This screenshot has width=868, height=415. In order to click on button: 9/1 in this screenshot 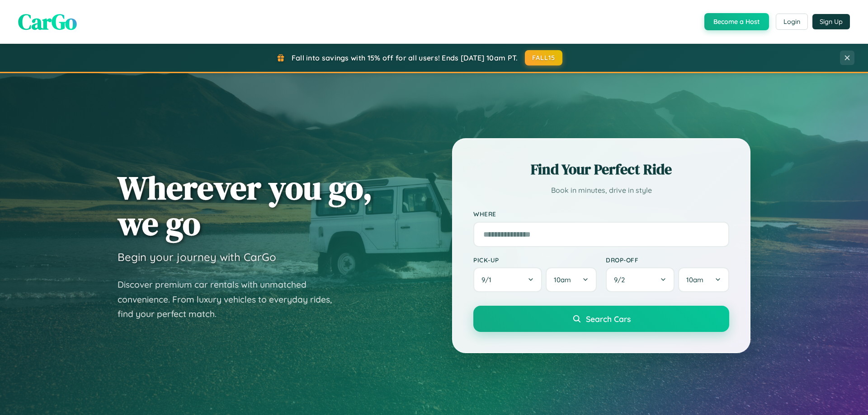, I will do `click(508, 280)`.